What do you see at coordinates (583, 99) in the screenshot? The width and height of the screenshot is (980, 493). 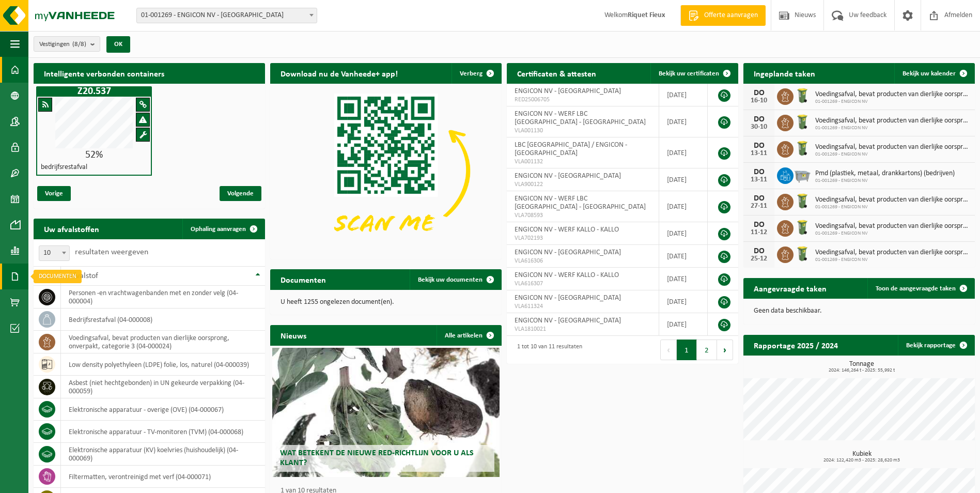 I see `span: RED25006705` at bounding box center [583, 99].